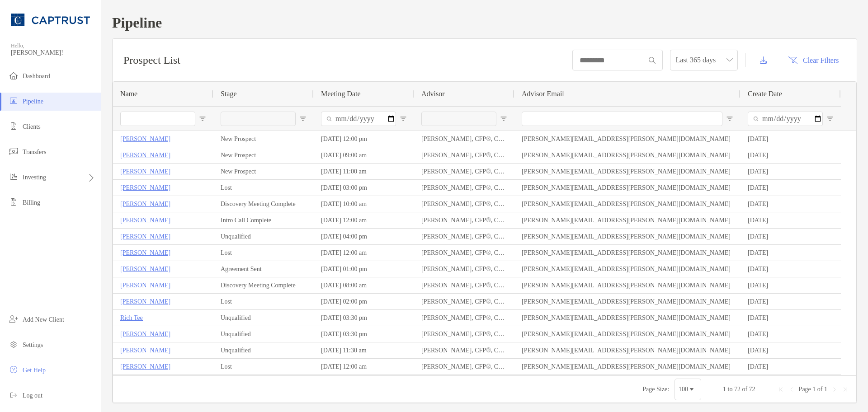 The image size is (868, 412). What do you see at coordinates (264, 220) in the screenshot?
I see `div: Intro Call Complete` at bounding box center [264, 220].